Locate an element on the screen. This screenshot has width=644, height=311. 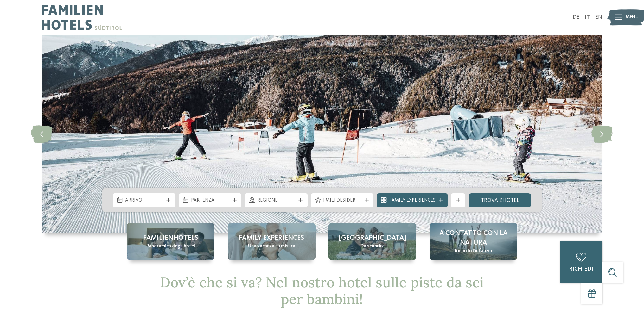
span: Arrivo is located at coordinates (144, 201).